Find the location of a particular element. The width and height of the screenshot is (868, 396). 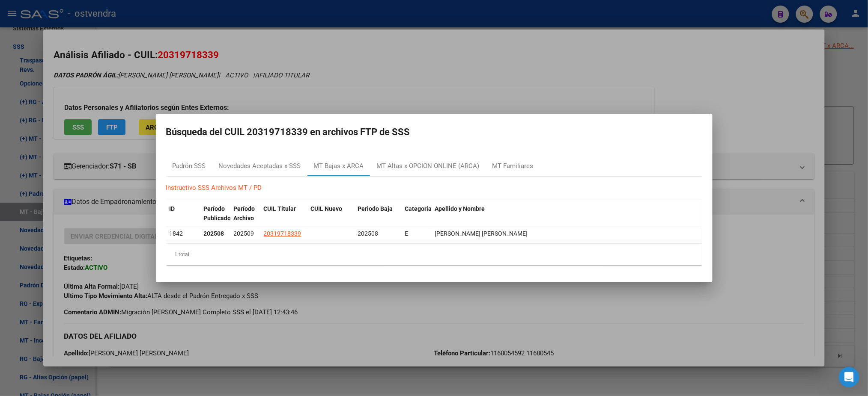

datatable-header-cell: CUIL Nuevo is located at coordinates (331, 214).